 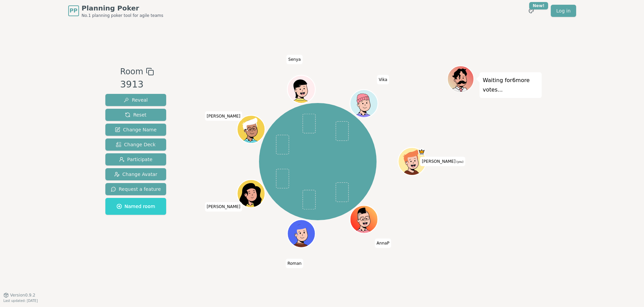 I want to click on button: Request a feature, so click(x=136, y=189).